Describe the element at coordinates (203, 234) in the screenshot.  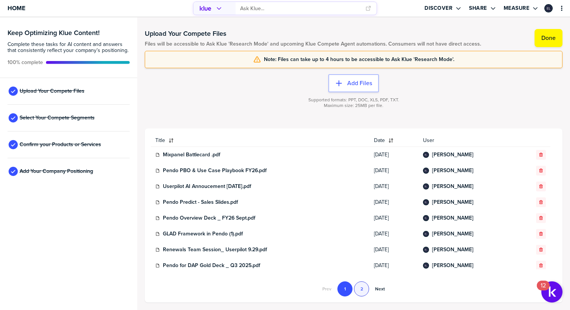
I see `a: GLAD Framework in Pendo (1).pdf` at that location.